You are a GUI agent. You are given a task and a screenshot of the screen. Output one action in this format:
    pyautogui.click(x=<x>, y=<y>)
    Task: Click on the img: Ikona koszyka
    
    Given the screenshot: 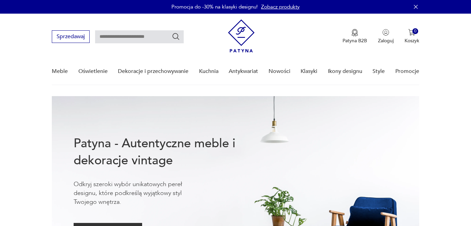 What is the action you would take?
    pyautogui.click(x=411, y=32)
    